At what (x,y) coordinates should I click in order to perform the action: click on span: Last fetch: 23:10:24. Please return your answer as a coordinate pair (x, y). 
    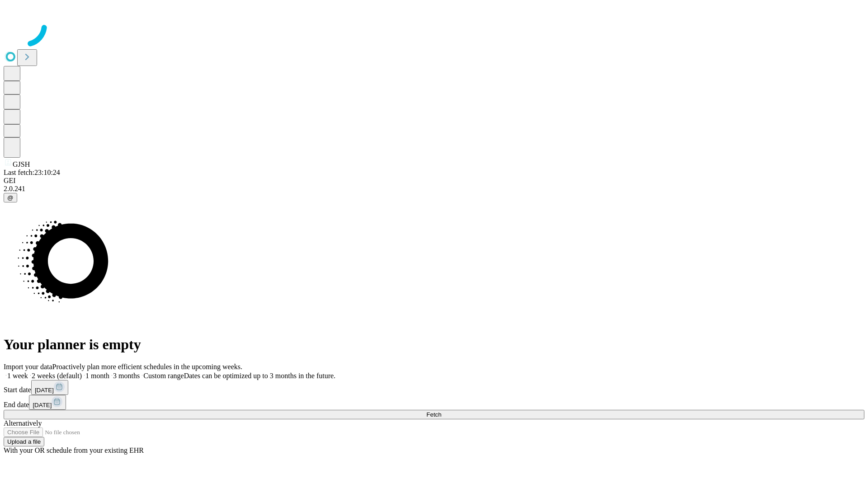
    Looking at the image, I should click on (32, 172).